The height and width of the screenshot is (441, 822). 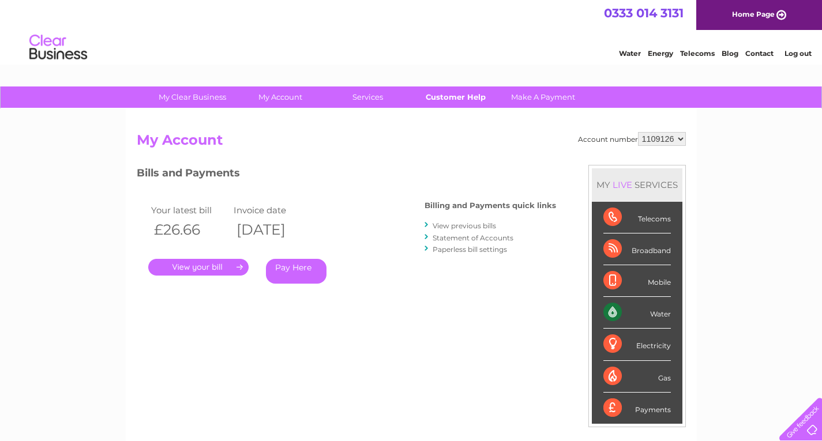 I want to click on div: Payments, so click(x=637, y=408).